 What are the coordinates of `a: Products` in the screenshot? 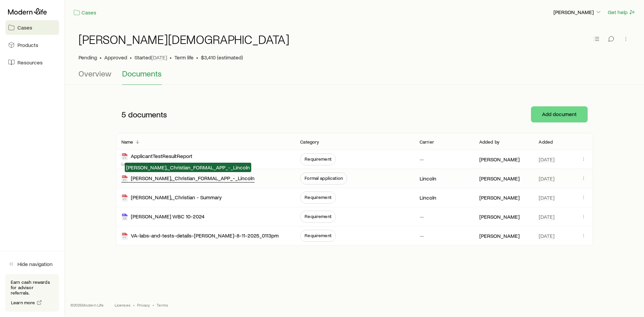 It's located at (32, 45).